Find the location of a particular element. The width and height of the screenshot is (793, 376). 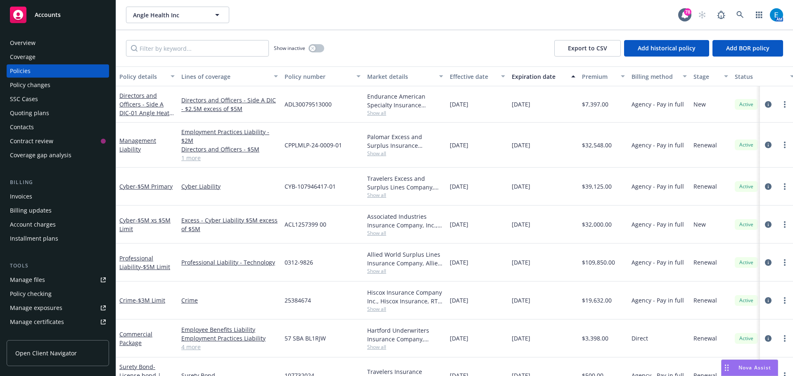

button: Premium is located at coordinates (603, 76).